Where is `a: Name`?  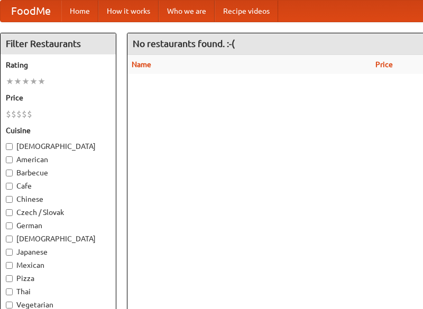 a: Name is located at coordinates (141, 65).